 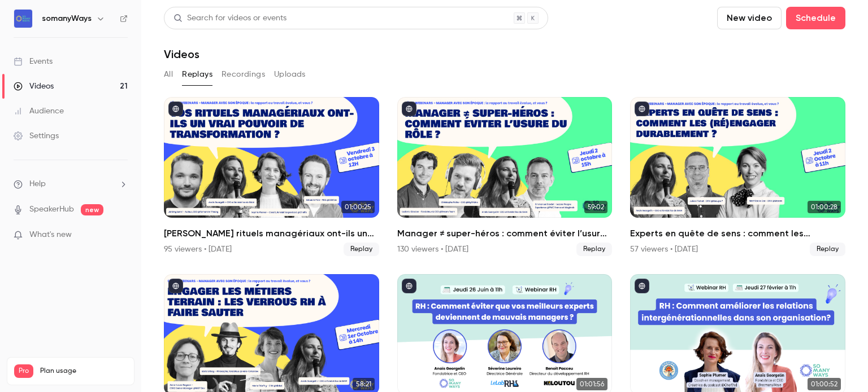 I want to click on span: new, so click(x=92, y=210).